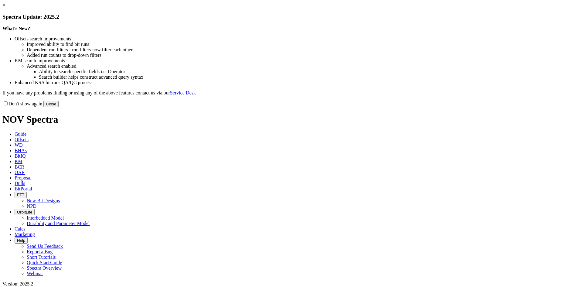 This screenshot has height=287, width=583. I want to click on span: WD, so click(19, 145).